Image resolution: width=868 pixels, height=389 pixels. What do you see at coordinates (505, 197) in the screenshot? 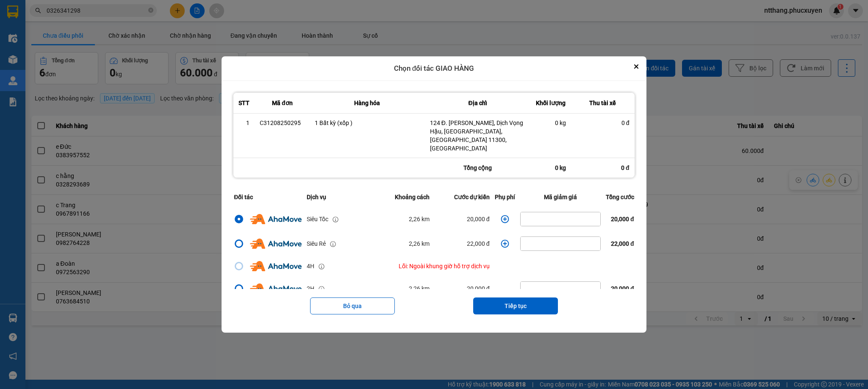
I see `th: Phụ phí` at bounding box center [505, 197].